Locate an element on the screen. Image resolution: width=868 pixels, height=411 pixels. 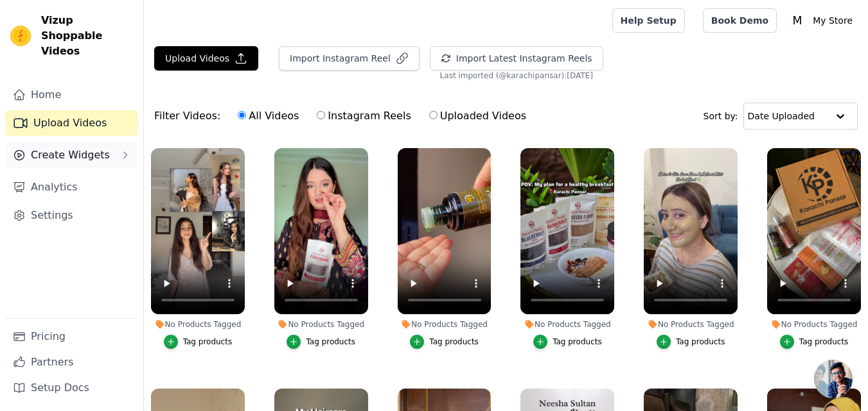
button: M My Store is located at coordinates (822, 20).